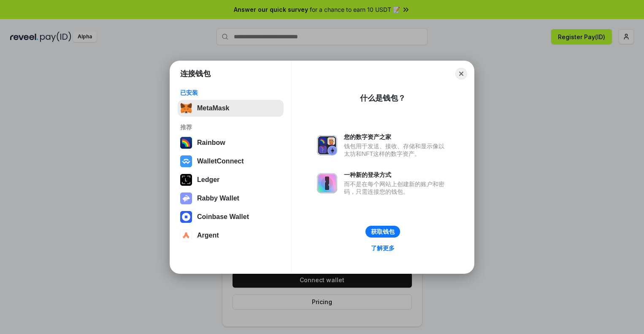 This screenshot has width=644, height=334. I want to click on div: Argent, so click(208, 236).